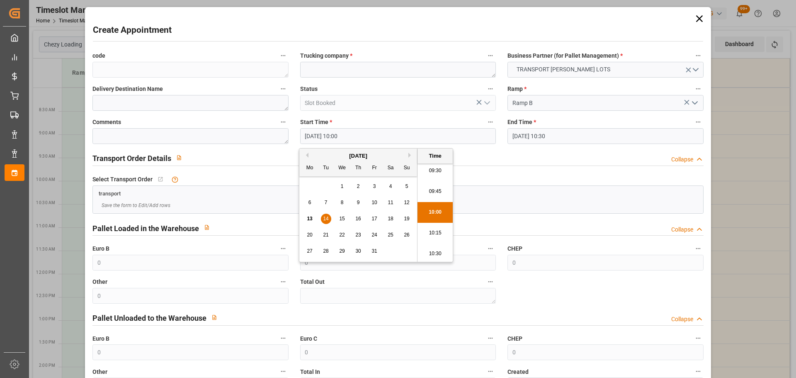  I want to click on button: Euro C, so click(490, 248).